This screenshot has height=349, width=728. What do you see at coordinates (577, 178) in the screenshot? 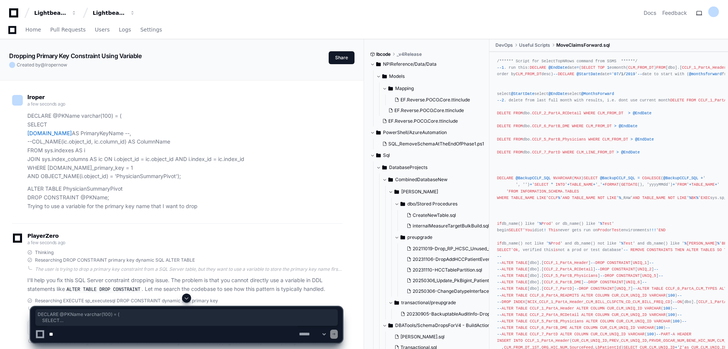
I see `span: MAX` at bounding box center [577, 178].